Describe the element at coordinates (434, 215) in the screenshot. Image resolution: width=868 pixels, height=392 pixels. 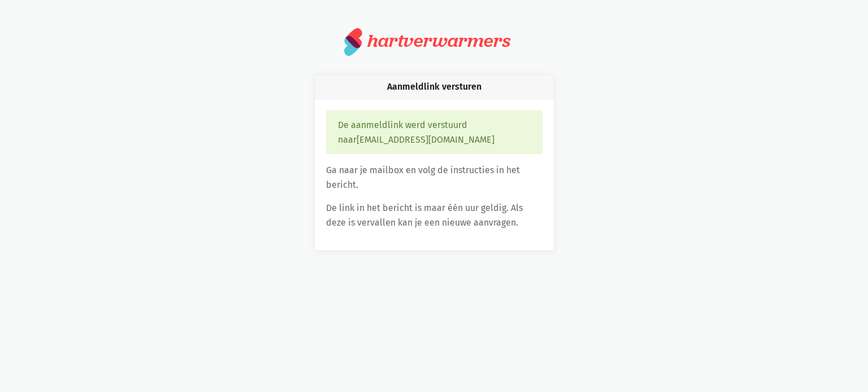
I see `p: De link in het bericht is maar één uur geldig. Als deze is vervallen kan je een nieuwe aanvragen.` at that location.